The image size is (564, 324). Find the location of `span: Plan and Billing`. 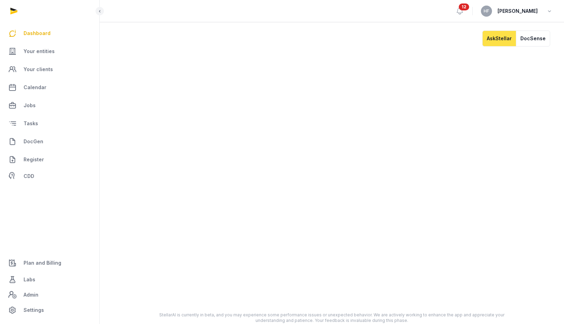

span: Plan and Billing is located at coordinates (42, 263).